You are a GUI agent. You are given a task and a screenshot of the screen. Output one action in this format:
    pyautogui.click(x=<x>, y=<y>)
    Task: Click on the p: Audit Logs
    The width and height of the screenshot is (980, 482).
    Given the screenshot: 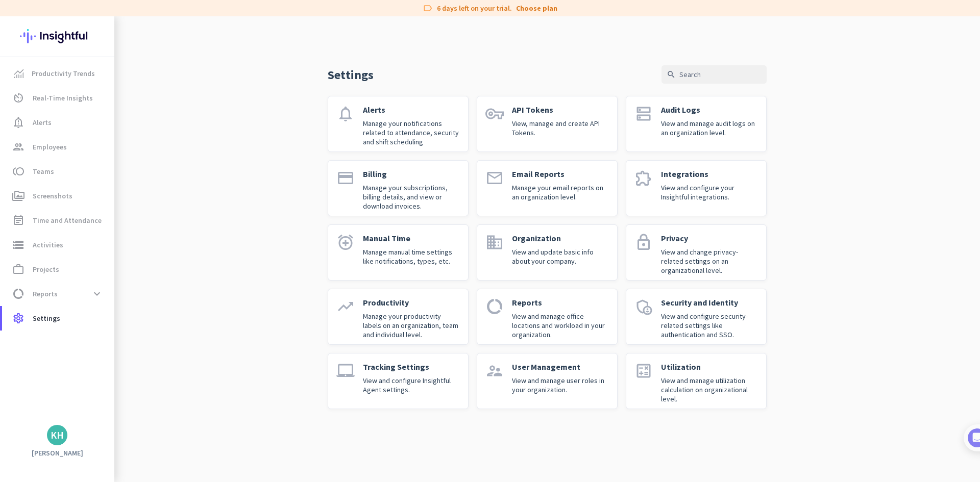 What is the action you would take?
    pyautogui.click(x=710, y=110)
    